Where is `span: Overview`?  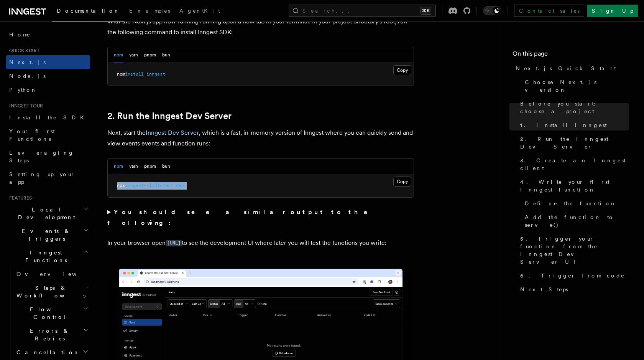 span: Overview is located at coordinates (56, 274).